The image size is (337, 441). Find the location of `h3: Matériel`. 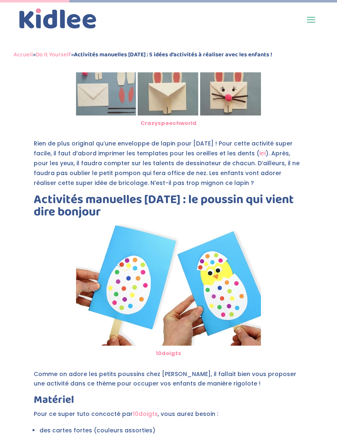

h3: Matériel is located at coordinates (169, 402).